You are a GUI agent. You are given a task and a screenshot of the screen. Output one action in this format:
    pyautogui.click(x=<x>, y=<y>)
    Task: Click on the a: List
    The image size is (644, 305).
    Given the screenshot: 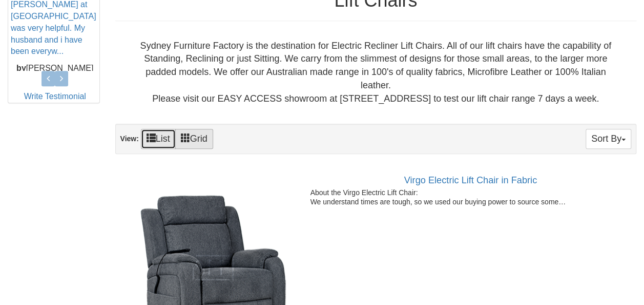 What is the action you would take?
    pyautogui.click(x=158, y=139)
    